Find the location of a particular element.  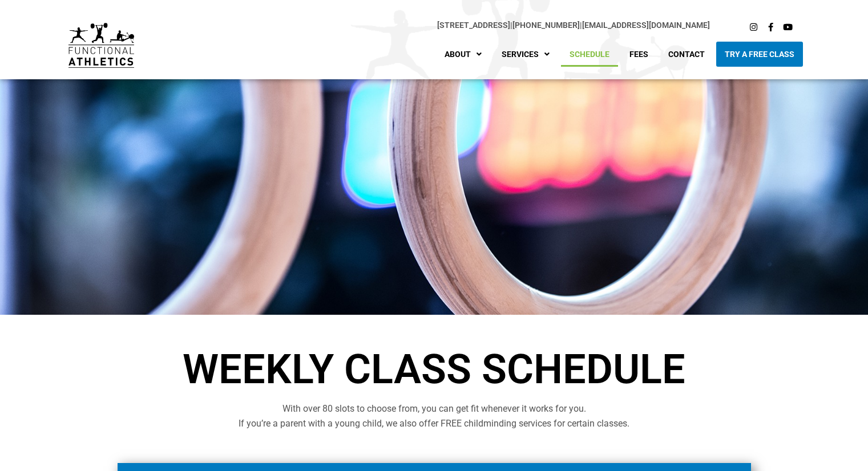

a: Contact is located at coordinates (687, 54).